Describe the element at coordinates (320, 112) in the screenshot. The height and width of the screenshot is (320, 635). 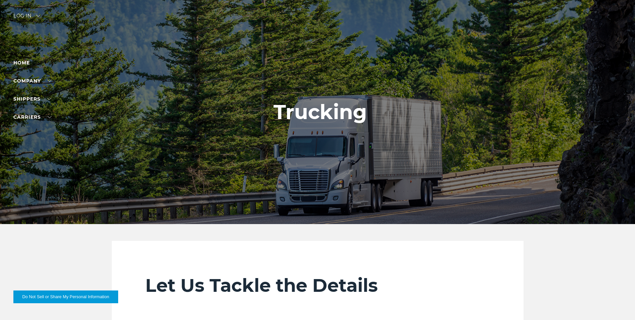
I see `h1: Trucking` at that location.